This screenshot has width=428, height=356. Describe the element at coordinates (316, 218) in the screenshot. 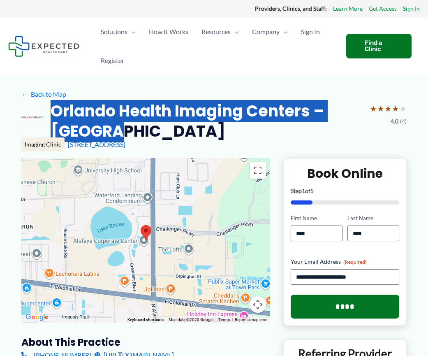

I see `label: First Name` at that location.